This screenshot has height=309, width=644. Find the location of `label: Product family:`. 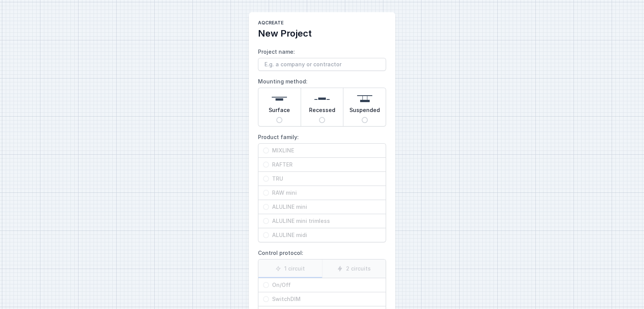

label: Product family: is located at coordinates (322, 186).